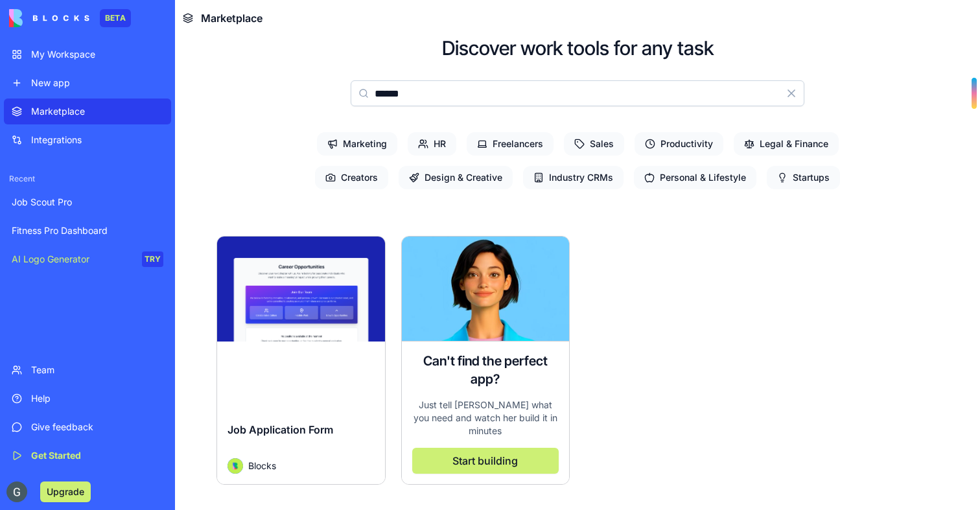  What do you see at coordinates (97, 399) in the screenshot?
I see `div: Help` at bounding box center [97, 399].